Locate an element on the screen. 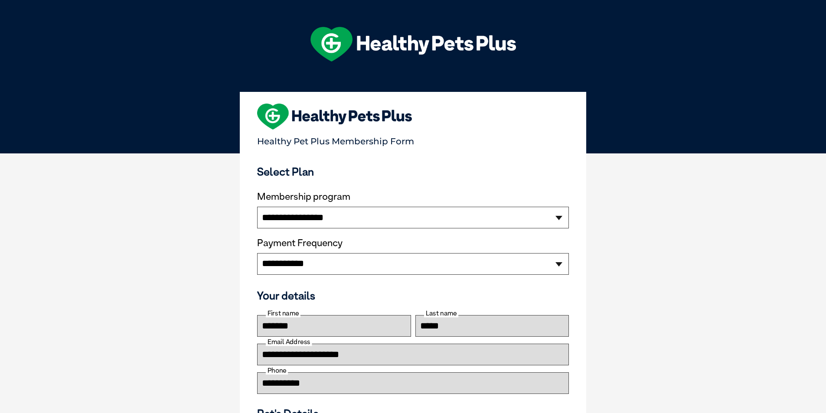 This screenshot has height=413, width=826. label: Payment Frequency is located at coordinates (299, 243).